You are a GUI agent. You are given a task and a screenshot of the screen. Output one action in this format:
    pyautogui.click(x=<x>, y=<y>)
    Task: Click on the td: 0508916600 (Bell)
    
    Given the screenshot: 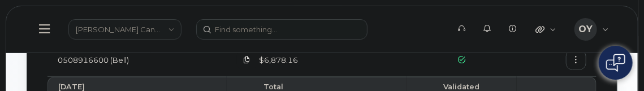 What is the action you would take?
    pyautogui.click(x=137, y=60)
    